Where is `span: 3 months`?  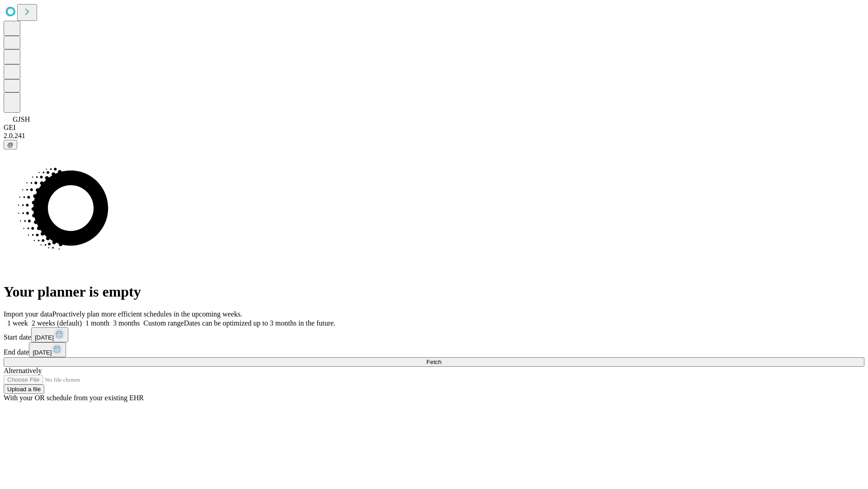
span: 3 months is located at coordinates (126, 322).